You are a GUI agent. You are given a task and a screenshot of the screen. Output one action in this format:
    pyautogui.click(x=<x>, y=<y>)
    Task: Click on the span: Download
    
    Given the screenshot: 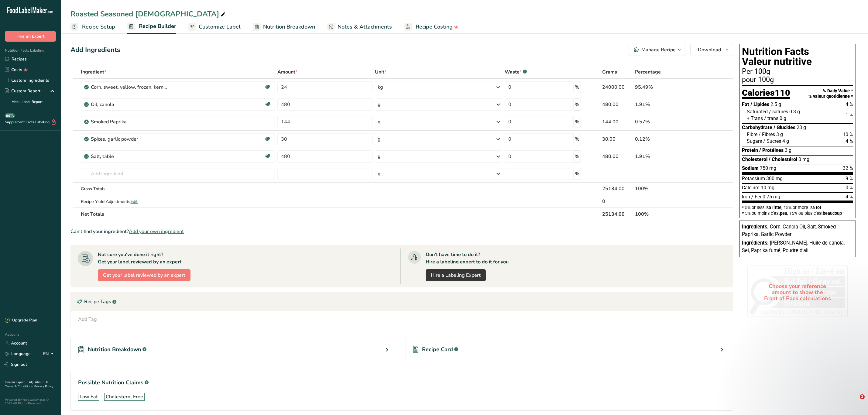 What is the action you would take?
    pyautogui.click(x=709, y=50)
    